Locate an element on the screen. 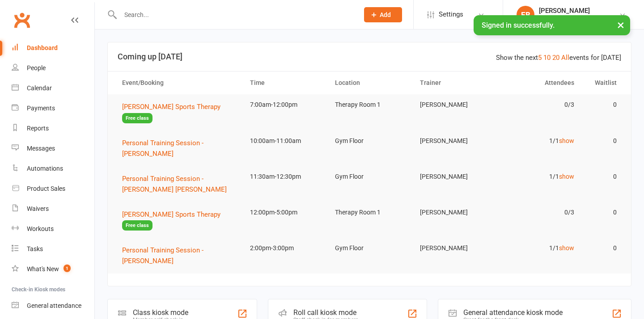  a: Automations is located at coordinates (53, 168).